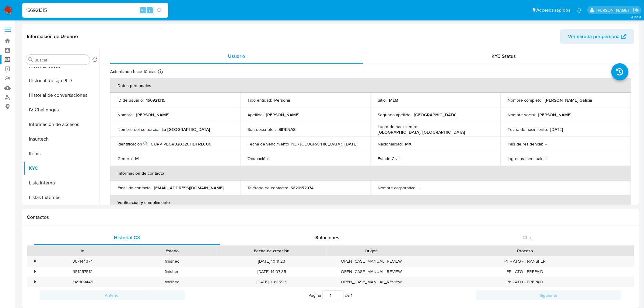 Image resolution: width=644 pixels, height=308 pixels. What do you see at coordinates (636, 10) in the screenshot?
I see `a: Salir` at bounding box center [636, 10].